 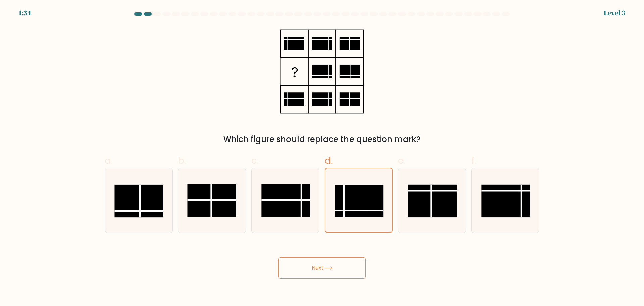 What do you see at coordinates (25, 13) in the screenshot?
I see `div: 1:34` at bounding box center [25, 13].